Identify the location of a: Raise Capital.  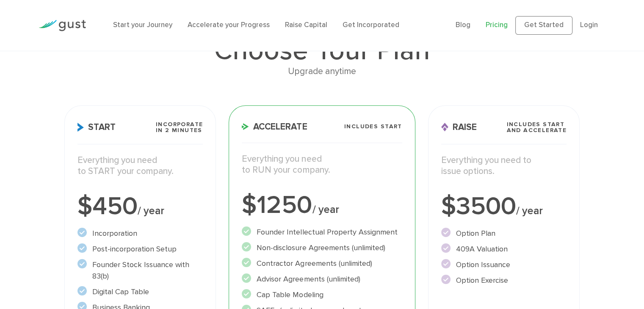
(306, 25).